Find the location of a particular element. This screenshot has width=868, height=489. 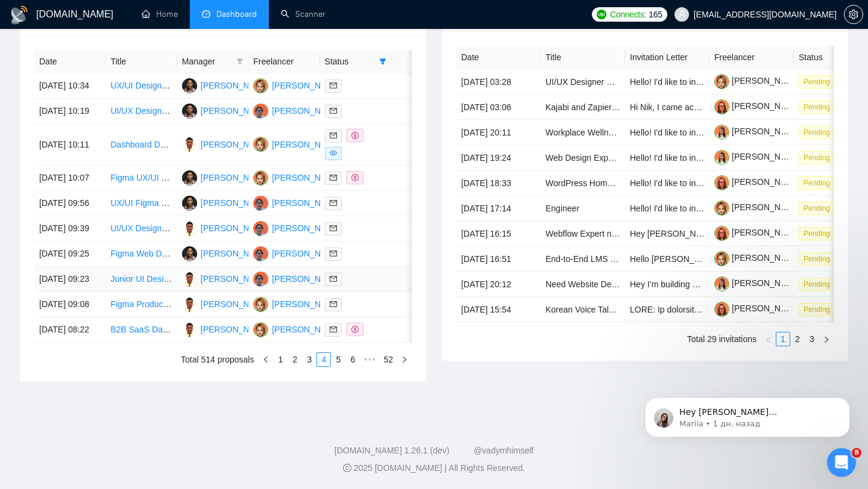

a: searchScanner is located at coordinates (303, 14).